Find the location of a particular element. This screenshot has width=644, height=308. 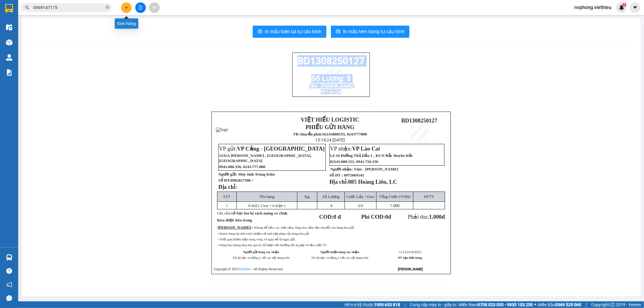

span: nvphong.viethieu is located at coordinates (593, 7).